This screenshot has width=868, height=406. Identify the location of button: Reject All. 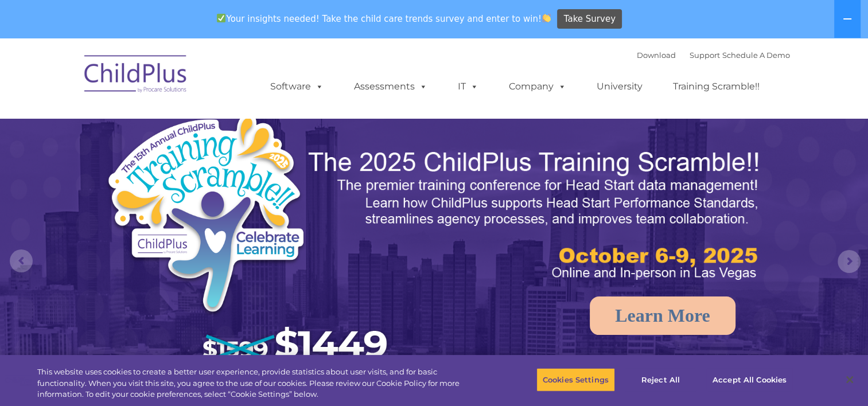
(660, 380).